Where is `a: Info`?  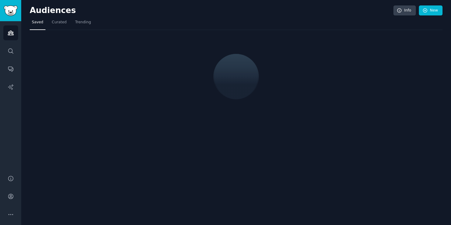
a: Info is located at coordinates (405, 11).